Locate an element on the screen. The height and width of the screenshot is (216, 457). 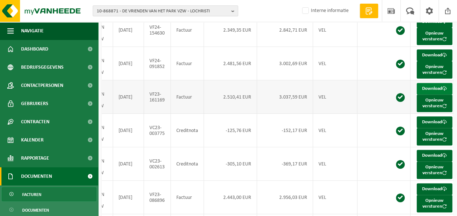
span: Dashboard is located at coordinates (35, 49).